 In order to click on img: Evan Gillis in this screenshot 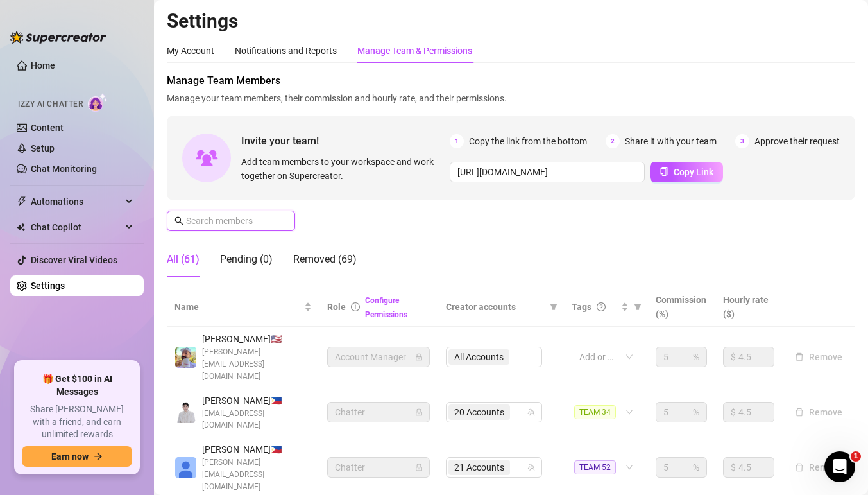, I will do `click(185, 357)`.